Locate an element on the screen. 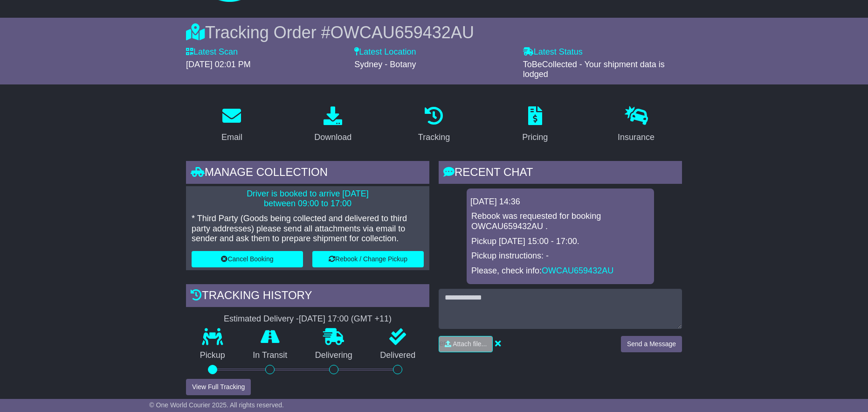 The height and width of the screenshot is (412, 868). a: OWCAU659432AU is located at coordinates (578, 271).